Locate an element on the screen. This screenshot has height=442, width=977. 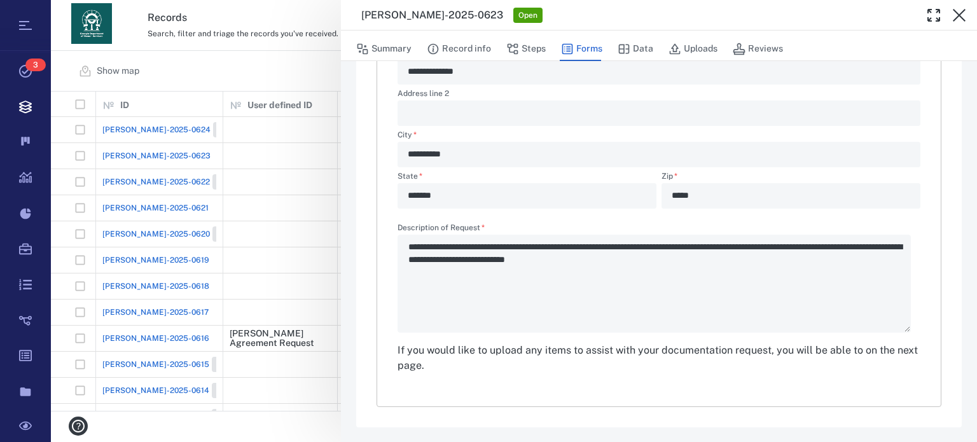
label: City is located at coordinates (659, 136).